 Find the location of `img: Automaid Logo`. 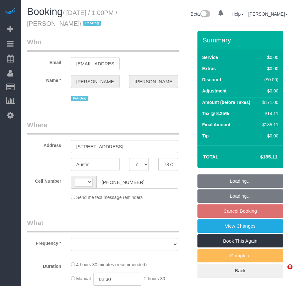

img: Automaid Logo is located at coordinates (10, 11).